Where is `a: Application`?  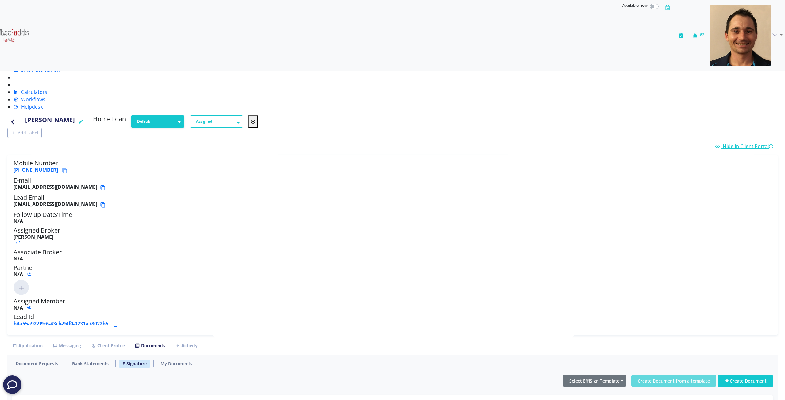
a: Application is located at coordinates (28, 346).